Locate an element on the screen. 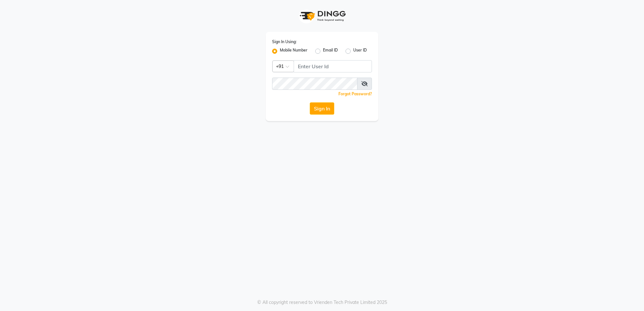 The height and width of the screenshot is (311, 644). button: Sign In is located at coordinates (322, 109).